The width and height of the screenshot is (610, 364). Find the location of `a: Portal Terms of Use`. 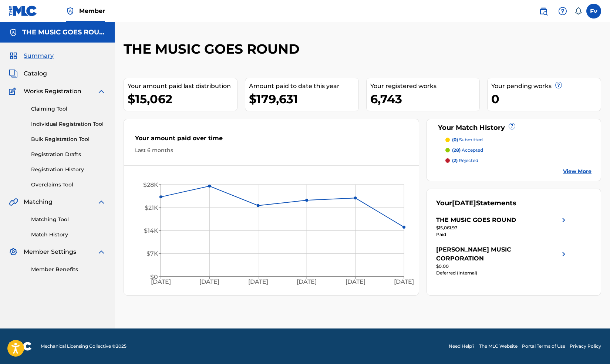

a: Portal Terms of Use is located at coordinates (544, 346).